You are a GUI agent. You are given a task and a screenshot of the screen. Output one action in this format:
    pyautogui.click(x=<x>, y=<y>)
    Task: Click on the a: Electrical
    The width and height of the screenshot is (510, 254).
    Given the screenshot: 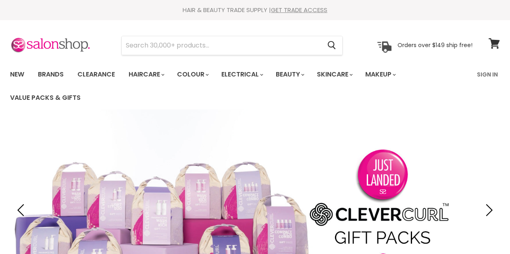 What is the action you would take?
    pyautogui.click(x=241, y=75)
    